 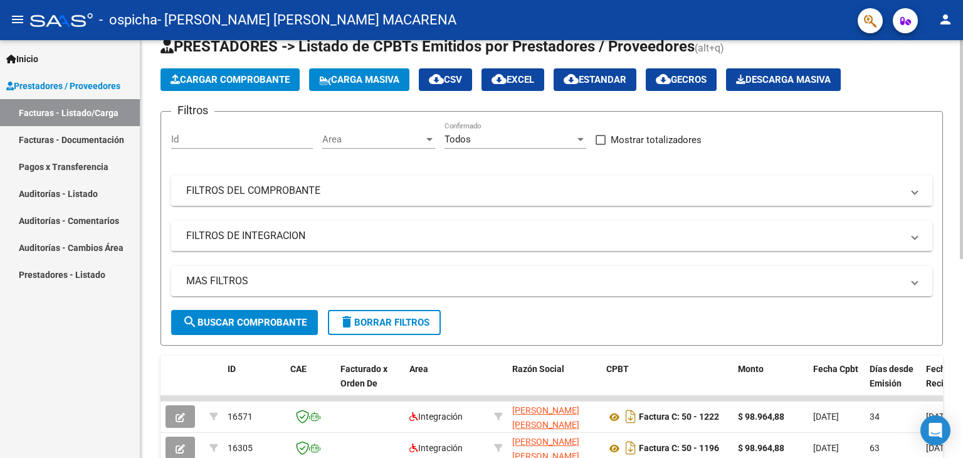 I want to click on button: Buscar Comprobante, so click(x=245, y=322).